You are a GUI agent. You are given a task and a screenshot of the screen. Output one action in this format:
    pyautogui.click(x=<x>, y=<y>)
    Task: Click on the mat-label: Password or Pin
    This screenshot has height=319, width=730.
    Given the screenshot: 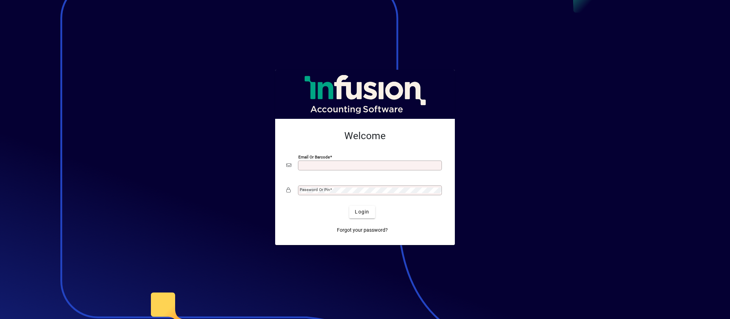 What is the action you would take?
    pyautogui.click(x=315, y=190)
    